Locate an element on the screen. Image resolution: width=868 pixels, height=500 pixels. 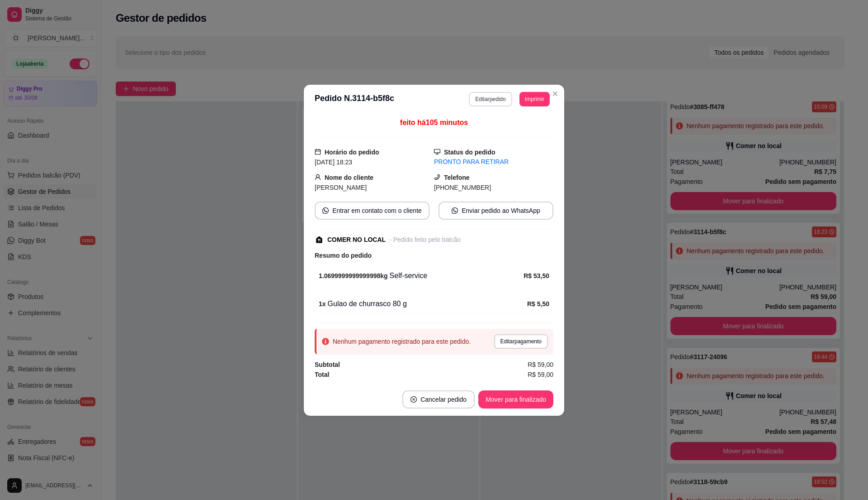
strong: R$ 53,50 is located at coordinates (537, 276).